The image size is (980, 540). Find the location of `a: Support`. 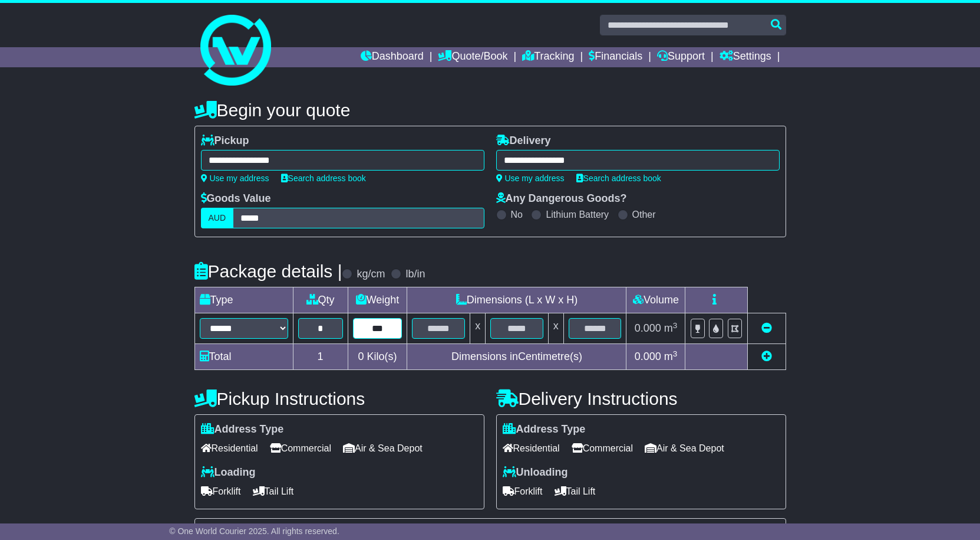

a: Support is located at coordinates (681, 57).